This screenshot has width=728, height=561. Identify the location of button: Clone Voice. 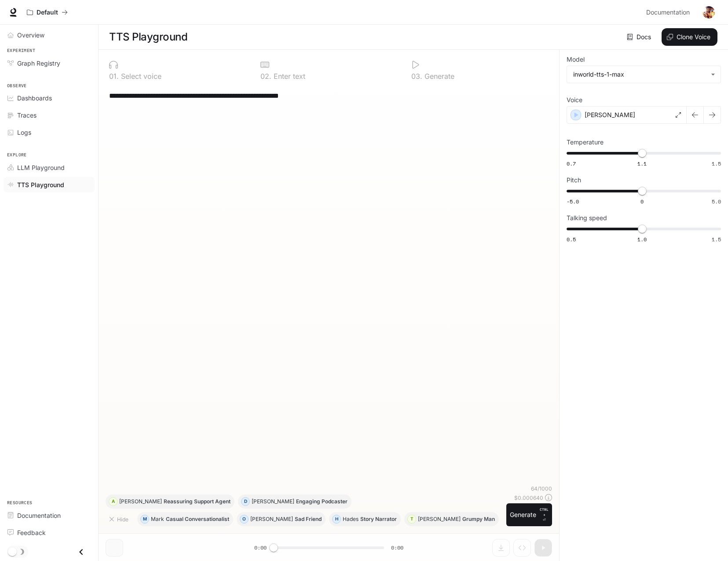
(689, 37).